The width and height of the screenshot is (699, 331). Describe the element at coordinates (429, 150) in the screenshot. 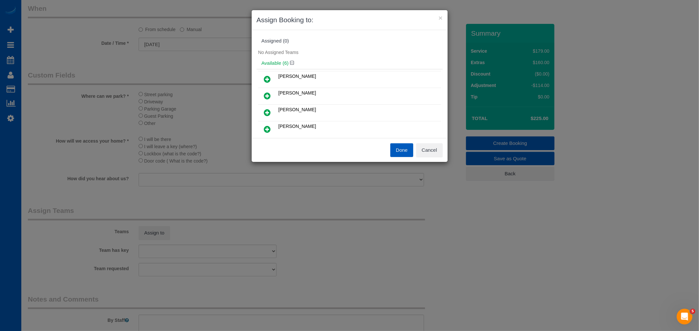

I see `button: Cancel` at that location.